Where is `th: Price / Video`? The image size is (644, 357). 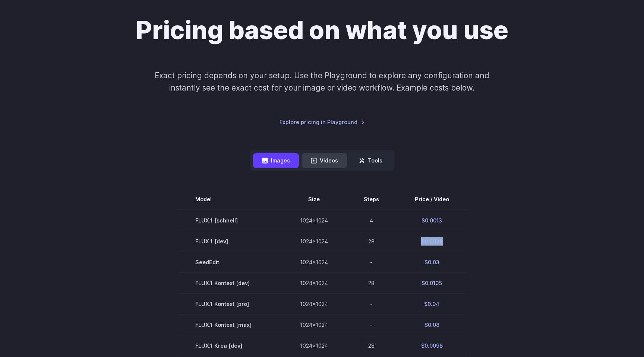
th: Price / Video is located at coordinates (432, 199).